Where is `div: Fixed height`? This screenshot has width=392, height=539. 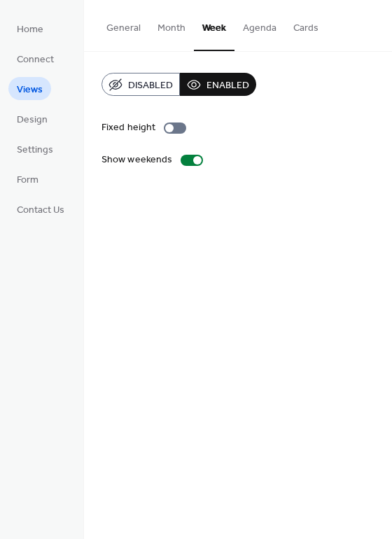 div: Fixed height is located at coordinates (128, 128).